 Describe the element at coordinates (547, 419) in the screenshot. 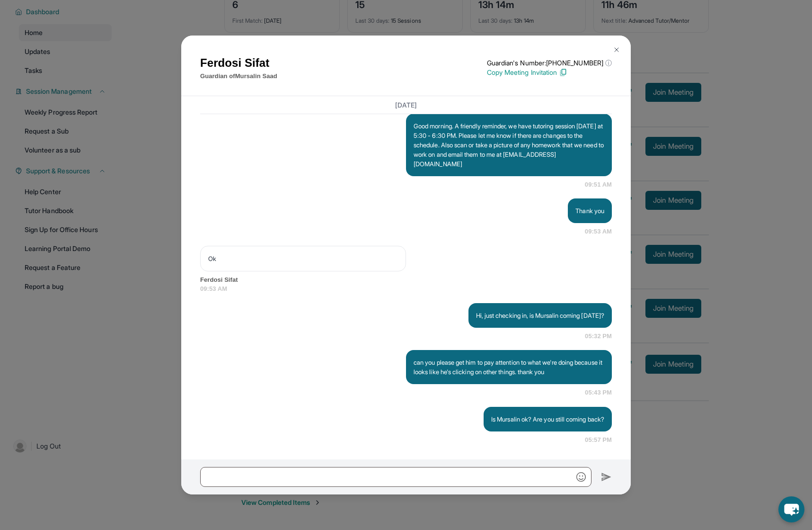

I see `p: Is Mursalin ok? Are you still coming back?` at that location.